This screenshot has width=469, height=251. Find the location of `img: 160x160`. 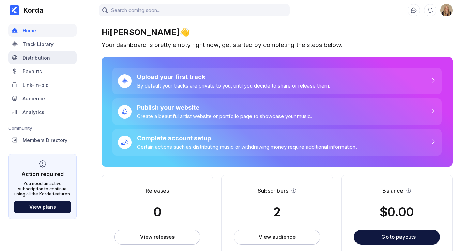

img: 160x160 is located at coordinates (447, 10).